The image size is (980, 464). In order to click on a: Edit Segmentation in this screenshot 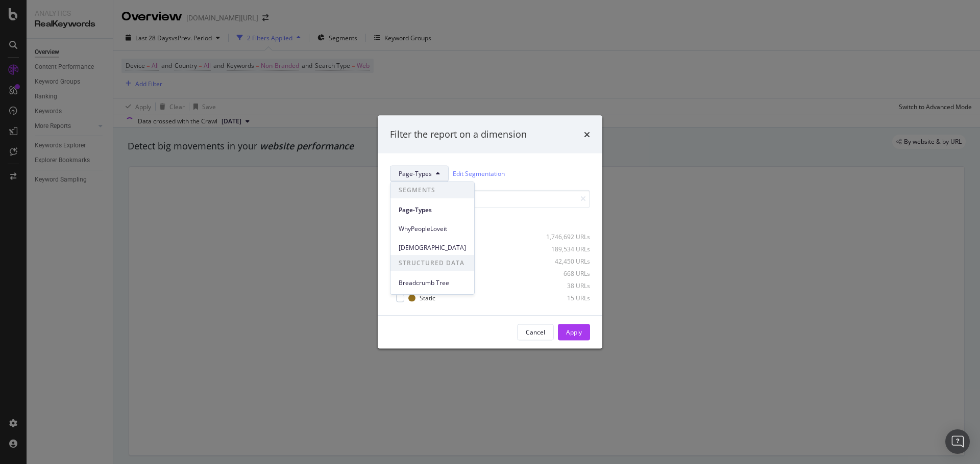, I will do `click(479, 173)`.